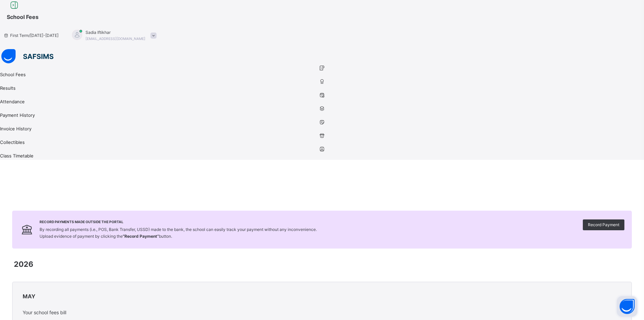  I want to click on span: Sadia Iftikhar, so click(116, 32).